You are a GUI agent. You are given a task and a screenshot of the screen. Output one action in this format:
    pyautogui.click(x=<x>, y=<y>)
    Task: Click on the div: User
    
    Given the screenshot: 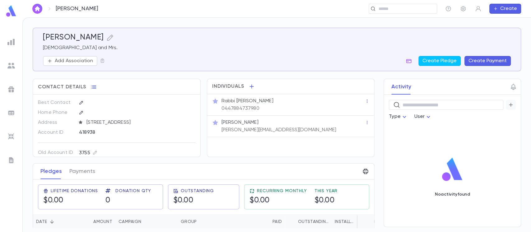 What is the action you would take?
    pyautogui.click(x=424, y=117)
    